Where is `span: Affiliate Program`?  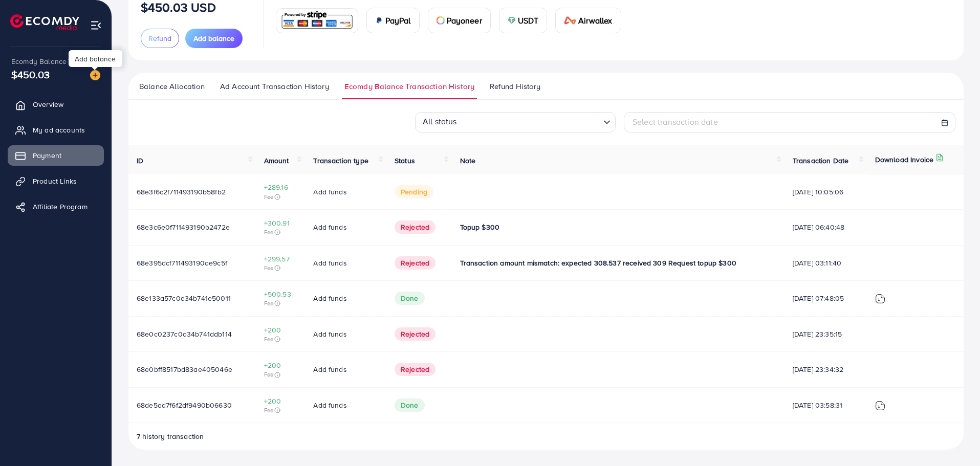
span: Affiliate Program is located at coordinates (60, 207).